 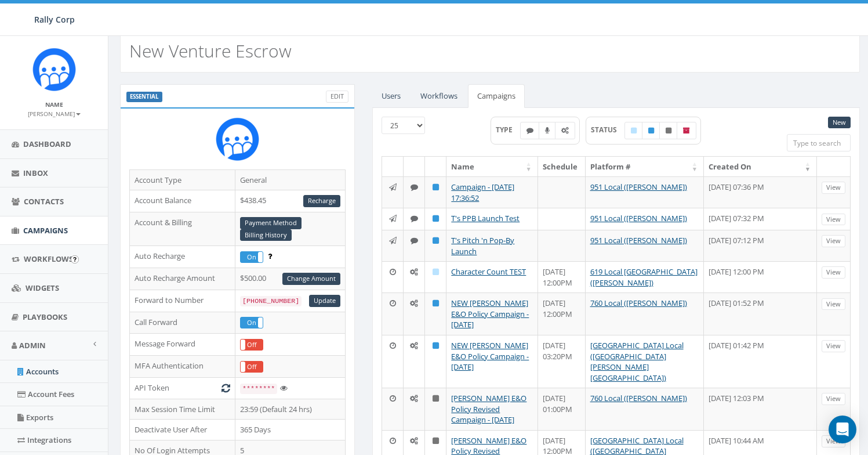 What do you see at coordinates (669, 130) in the screenshot?
I see `i: Unpublished` at bounding box center [669, 130].